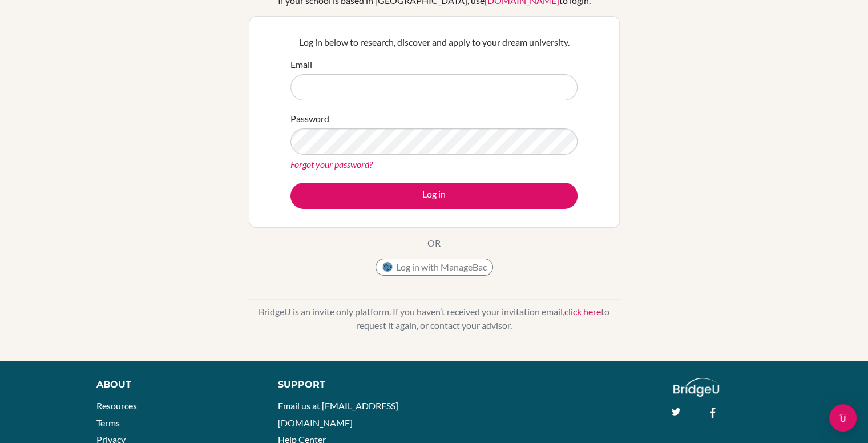 The width and height of the screenshot is (868, 443). Describe the element at coordinates (843, 419) in the screenshot. I see `div: Open Intercom Messenger` at that location.